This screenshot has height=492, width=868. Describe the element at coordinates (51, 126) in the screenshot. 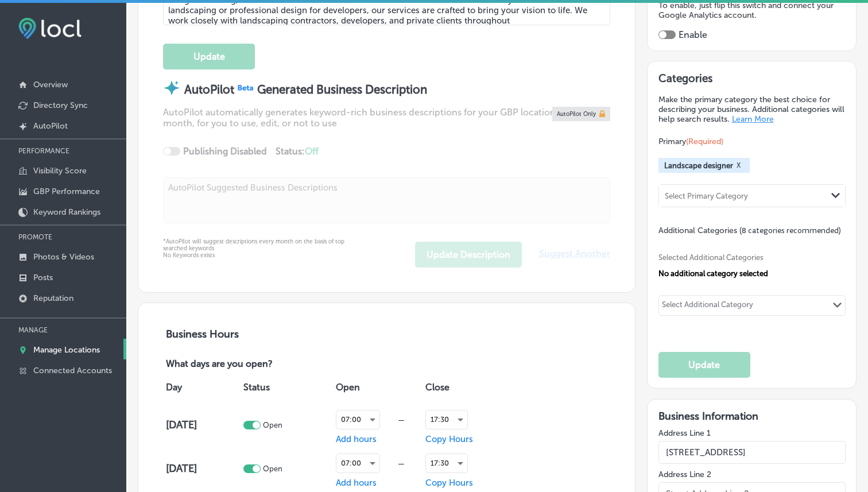

I see `p: AutoPilot` at that location.